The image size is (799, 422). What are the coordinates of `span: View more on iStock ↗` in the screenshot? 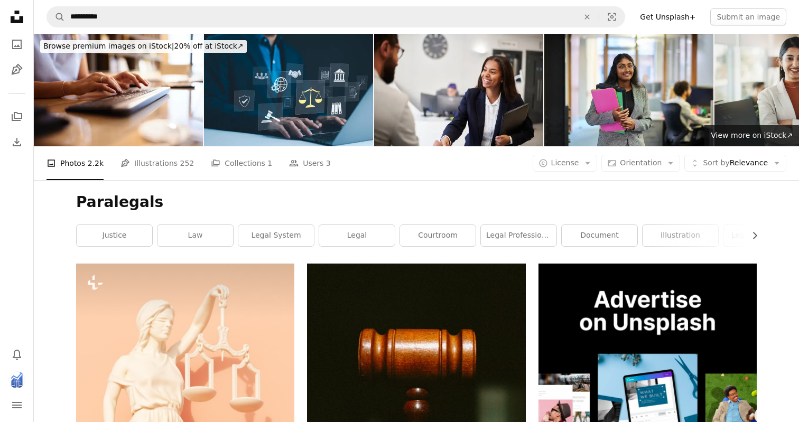 It's located at (751, 135).